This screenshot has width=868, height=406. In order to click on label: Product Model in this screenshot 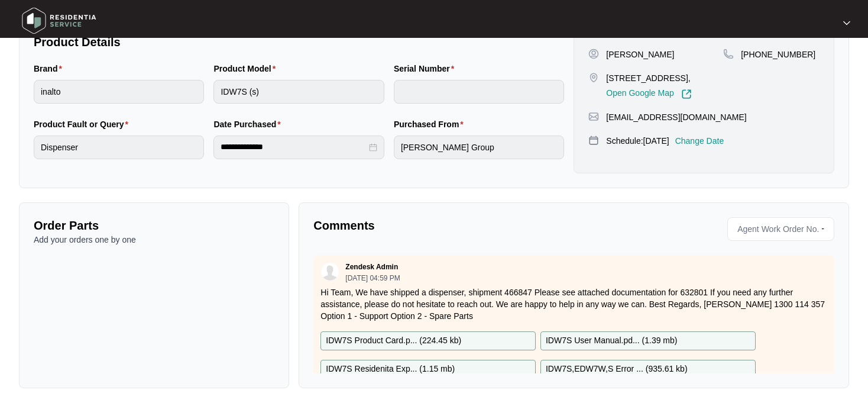, I will do `click(247, 69)`.